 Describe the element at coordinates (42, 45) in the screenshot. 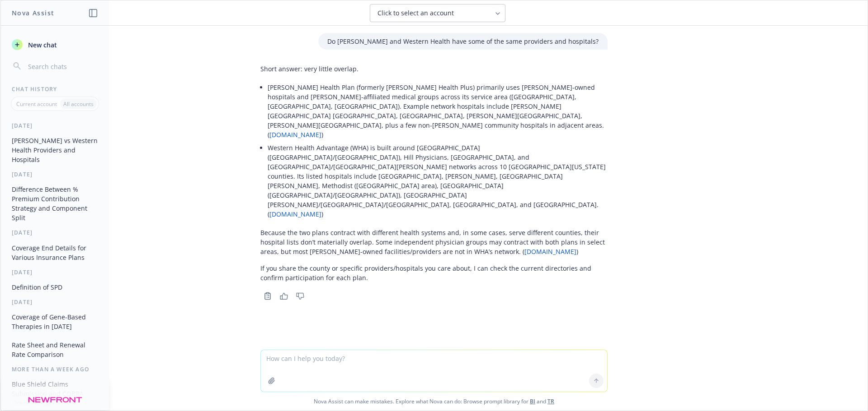

I see `span: New chat` at that location.